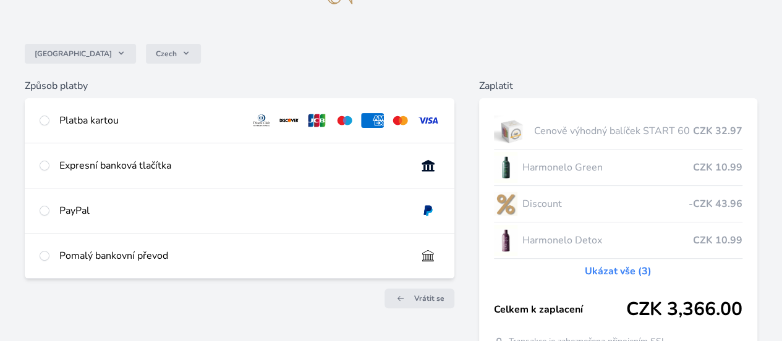  What do you see at coordinates (428, 256) in the screenshot?
I see `img: bankTransfer_IBAN.svg` at bounding box center [428, 256].